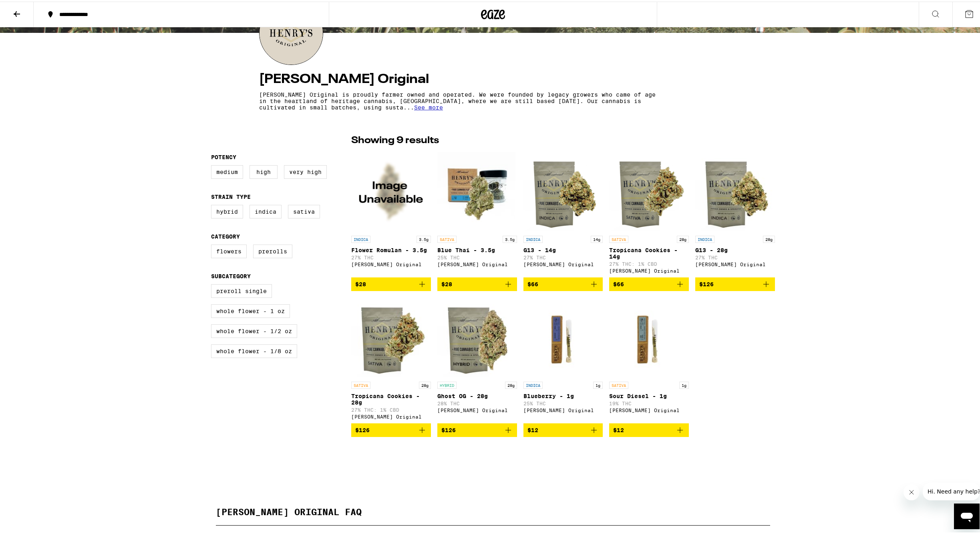 Image resolution: width=980 pixels, height=534 pixels. What do you see at coordinates (564, 249) in the screenshot?
I see `p: G13 - 14g` at bounding box center [564, 249].